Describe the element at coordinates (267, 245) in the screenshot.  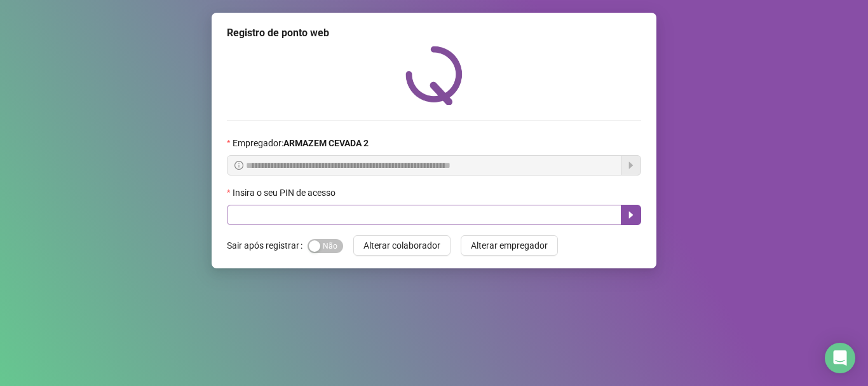
I see `label: Sair após registrar` at that location.